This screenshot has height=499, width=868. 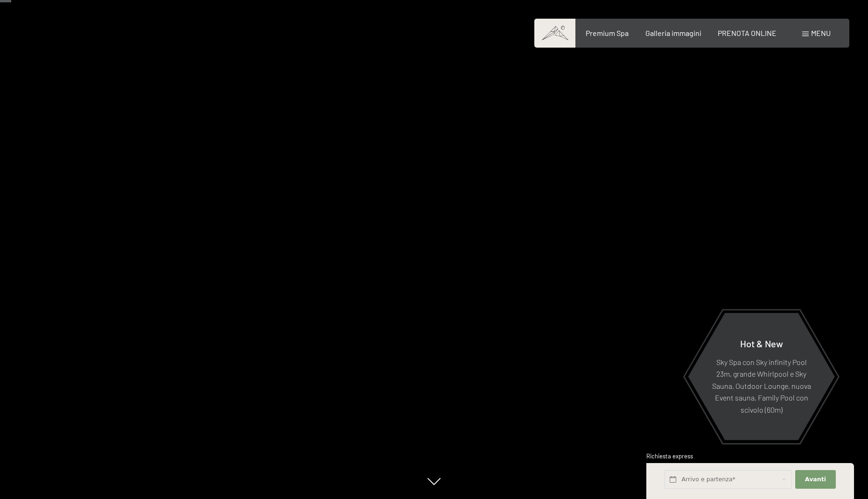 I want to click on span: Avanti, so click(x=816, y=480).